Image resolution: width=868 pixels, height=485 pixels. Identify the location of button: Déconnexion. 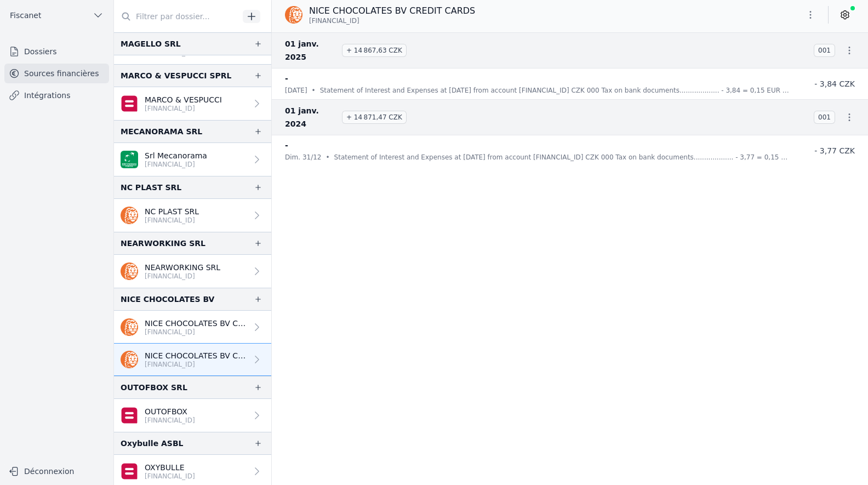
(56, 471).